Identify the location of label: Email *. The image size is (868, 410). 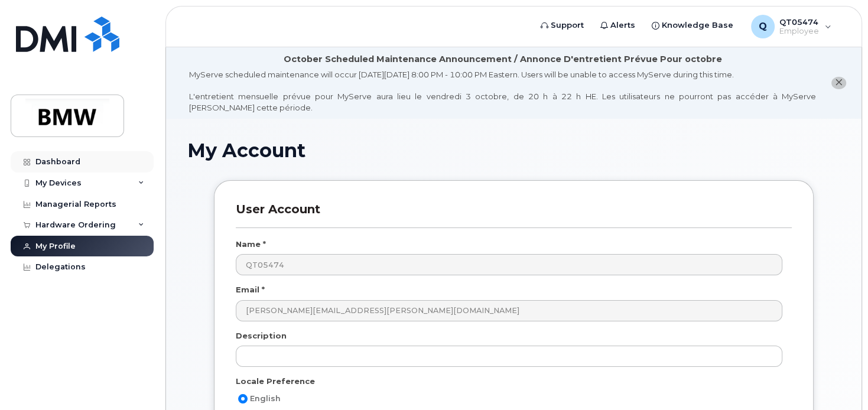
(250, 290).